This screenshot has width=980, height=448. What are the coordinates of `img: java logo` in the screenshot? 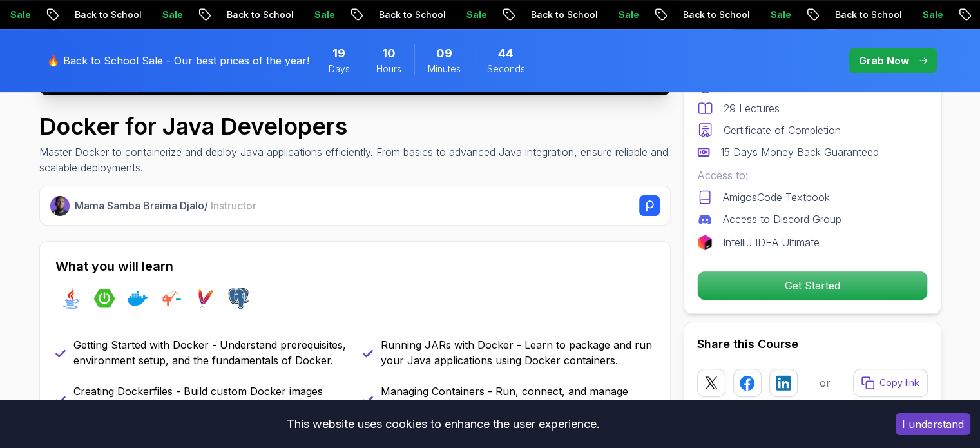 It's located at (71, 299).